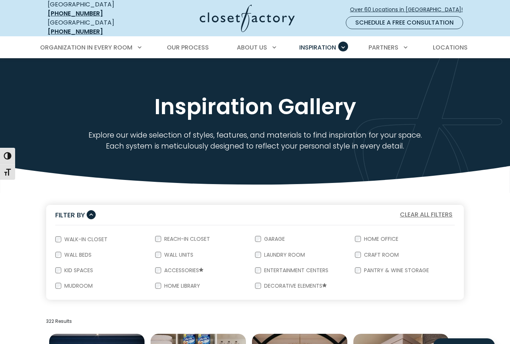 The width and height of the screenshot is (510, 344). What do you see at coordinates (252, 47) in the screenshot?
I see `span: About Us` at bounding box center [252, 47].